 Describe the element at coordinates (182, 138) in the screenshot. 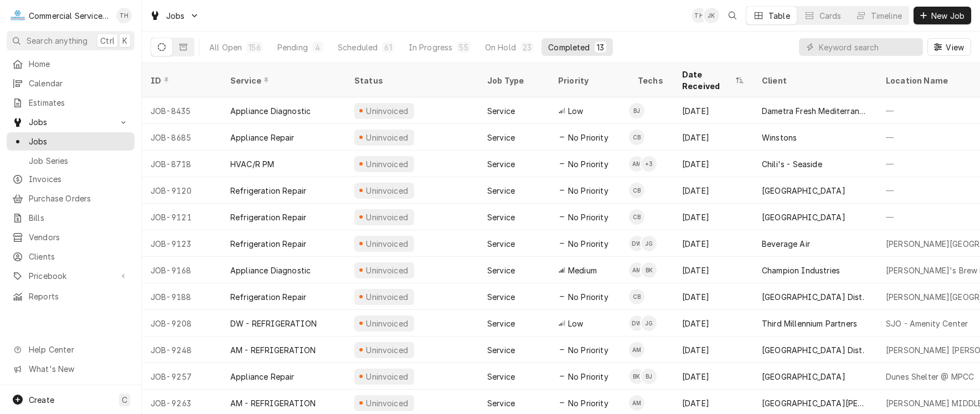

I see `div: JOB-8685` at that location.